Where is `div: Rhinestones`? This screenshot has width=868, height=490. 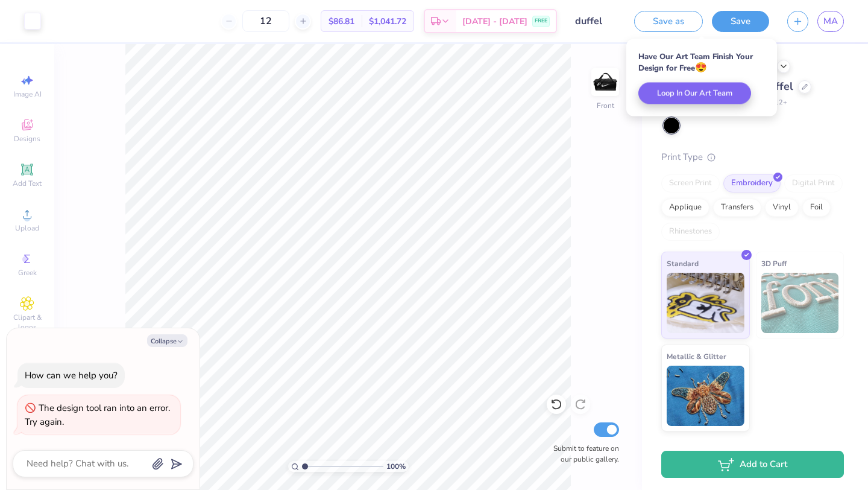
div: Rhinestones is located at coordinates (690, 232).